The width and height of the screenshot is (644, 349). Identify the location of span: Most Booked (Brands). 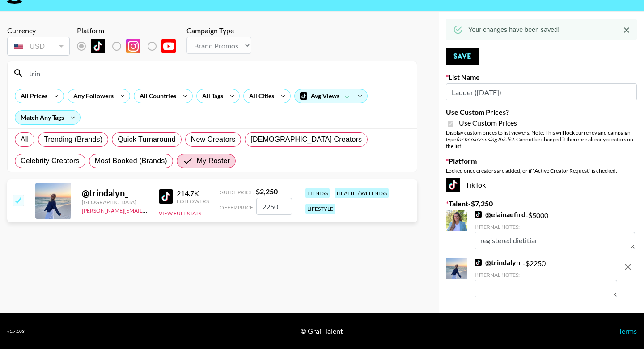
(131, 161).